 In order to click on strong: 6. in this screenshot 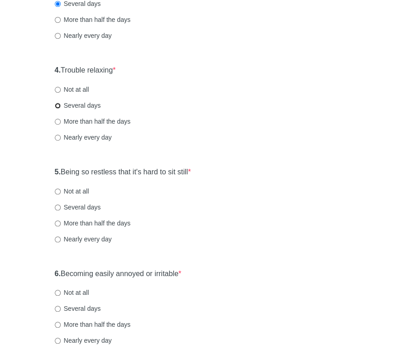, I will do `click(58, 274)`.